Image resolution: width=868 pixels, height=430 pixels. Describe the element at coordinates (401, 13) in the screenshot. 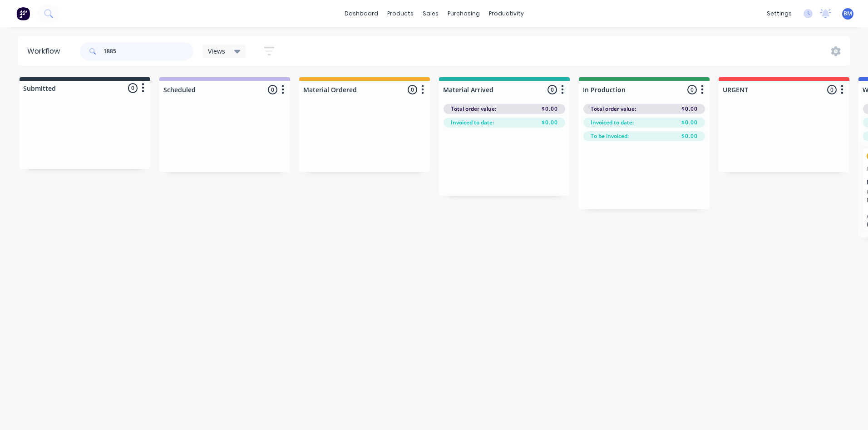

I see `div: products` at that location.